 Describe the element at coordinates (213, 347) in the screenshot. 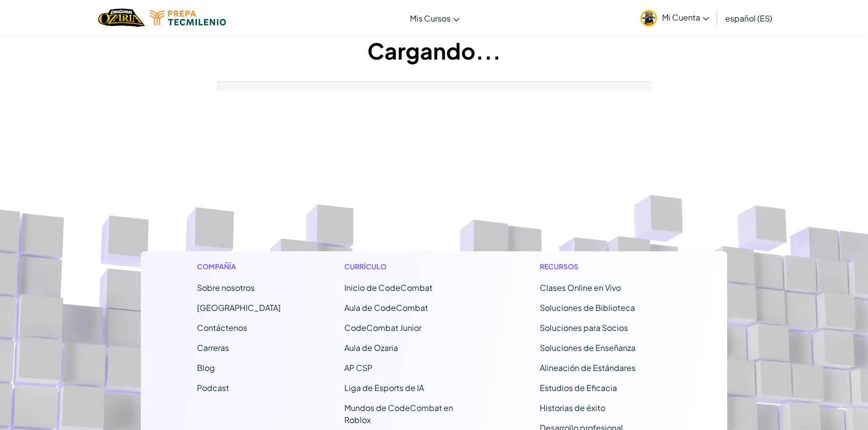

I see `a: Carreras` at that location.